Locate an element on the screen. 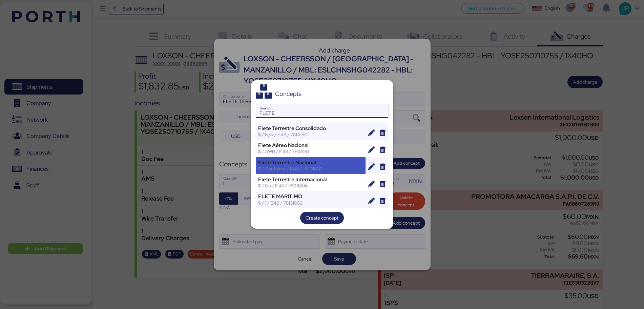 The image size is (644, 309). button: Create concept is located at coordinates (322, 218).